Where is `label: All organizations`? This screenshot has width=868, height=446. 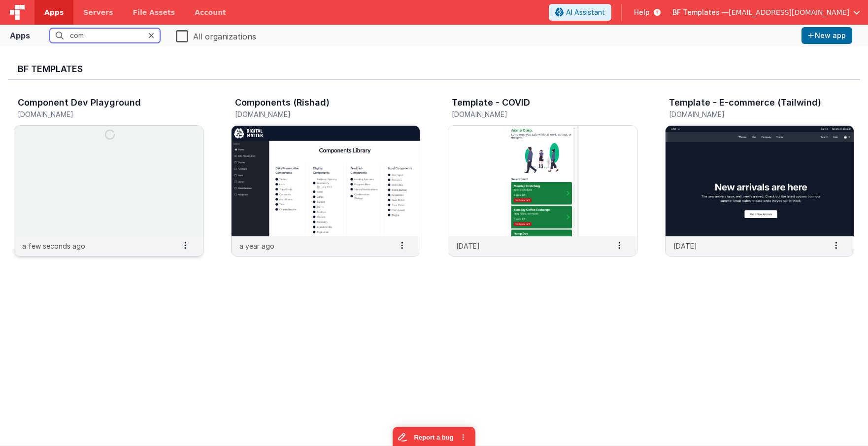 label: All organizations is located at coordinates (216, 36).